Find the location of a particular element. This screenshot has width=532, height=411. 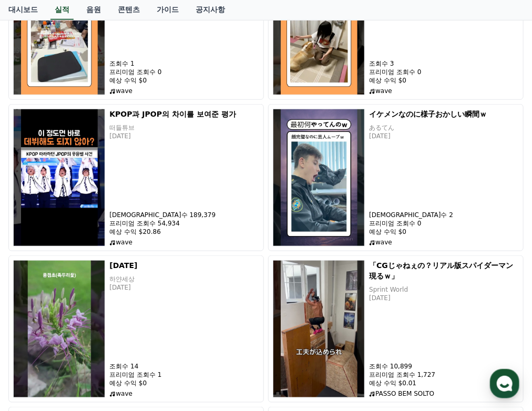

span: 설정 is located at coordinates (169, 344).